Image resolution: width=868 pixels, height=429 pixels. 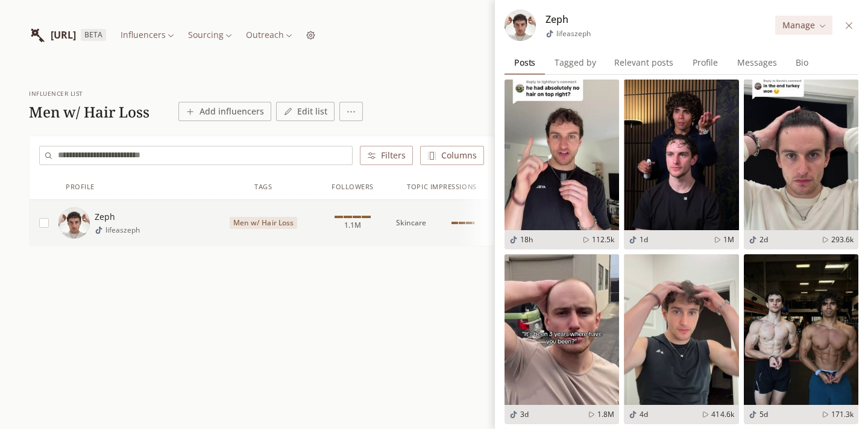 What do you see at coordinates (705, 63) in the screenshot?
I see `span: Profile` at bounding box center [705, 63].